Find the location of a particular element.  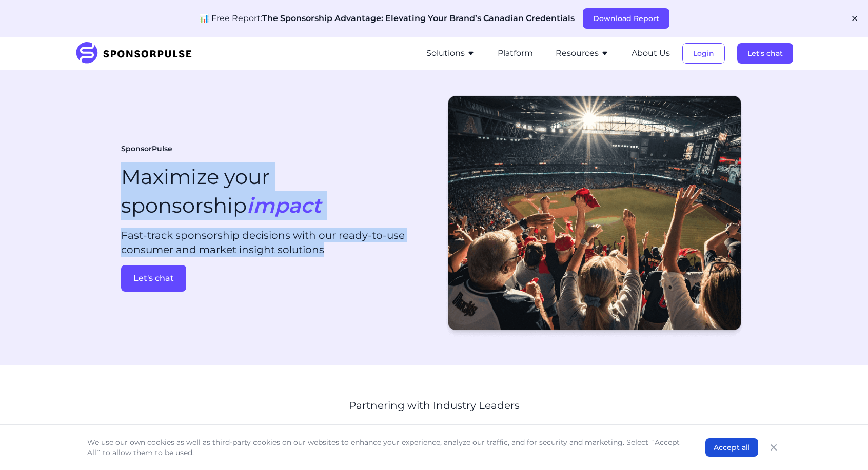

button: Platform is located at coordinates (516, 53).